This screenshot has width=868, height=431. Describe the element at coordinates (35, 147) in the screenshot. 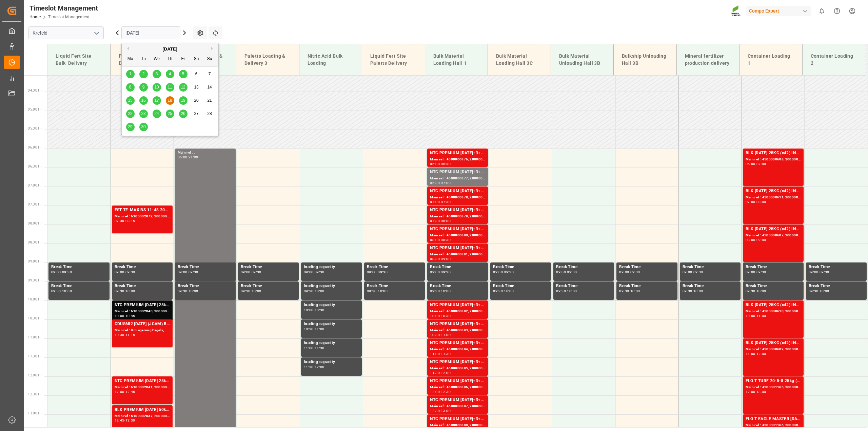

I see `span: 06:00 Hr` at that location.